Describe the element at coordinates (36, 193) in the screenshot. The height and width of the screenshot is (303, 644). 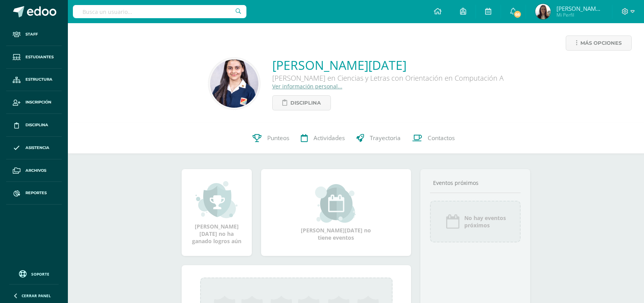
I see `span: Reportes` at that location.